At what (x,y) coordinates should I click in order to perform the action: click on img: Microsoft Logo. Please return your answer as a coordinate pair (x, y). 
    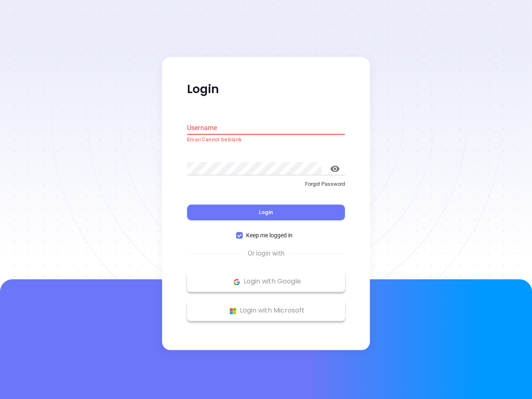
    Looking at the image, I should click on (233, 311).